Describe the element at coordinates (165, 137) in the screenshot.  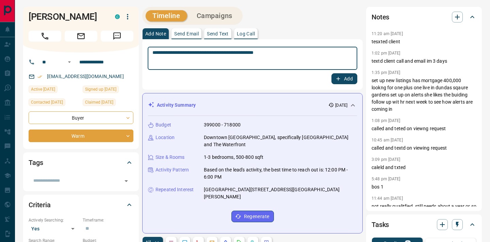
I see `p: Location` at that location.